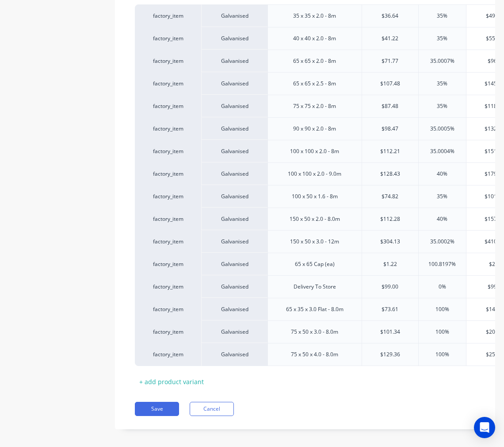  Describe the element at coordinates (314, 354) in the screenshot. I see `div: 75 x 50 x 4.0 - 8.0m` at that location.